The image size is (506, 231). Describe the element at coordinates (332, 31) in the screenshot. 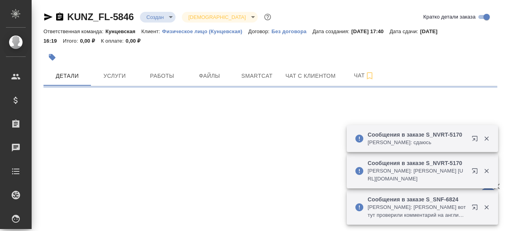

I see `p: Дата создания:` at that location.